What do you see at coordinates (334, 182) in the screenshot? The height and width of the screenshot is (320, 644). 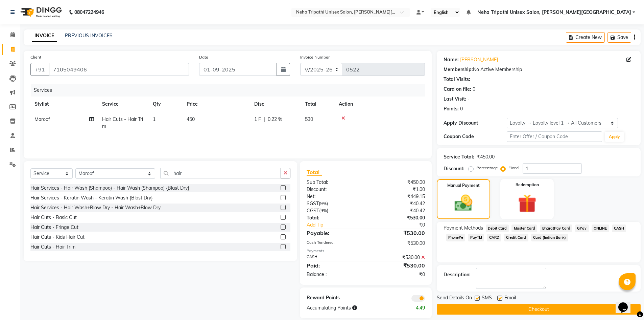 I see `div: Sub Total:` at bounding box center [334, 182].